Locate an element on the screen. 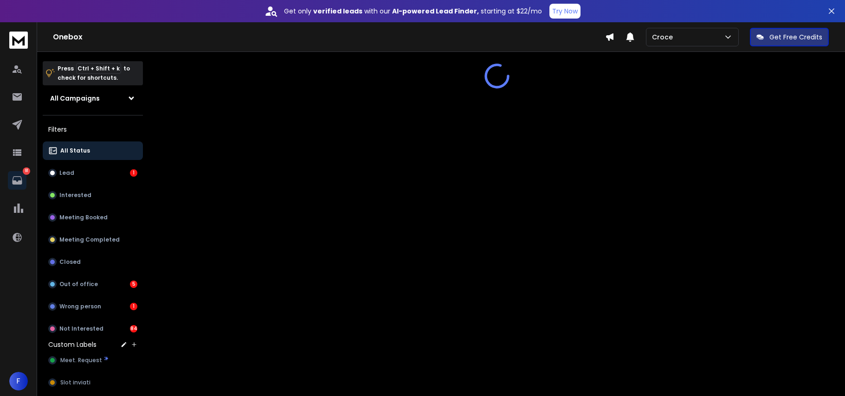 Image resolution: width=845 pixels, height=396 pixels. p: Press to check for shortcuts. is located at coordinates (94, 73).